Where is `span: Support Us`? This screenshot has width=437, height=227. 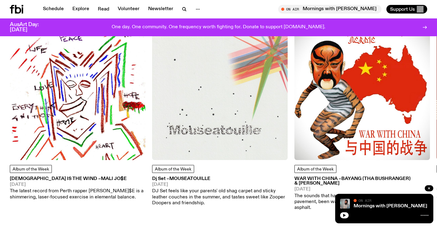
span: Support Us is located at coordinates (402, 9).